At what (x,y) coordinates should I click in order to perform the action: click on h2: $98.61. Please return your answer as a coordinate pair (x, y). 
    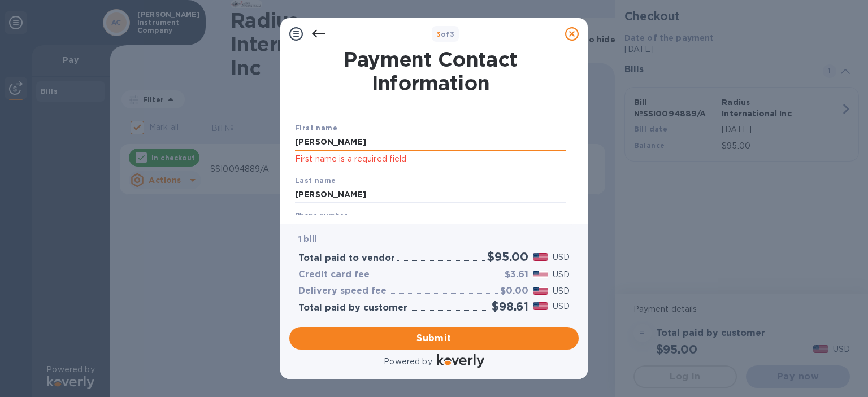
    Looking at the image, I should click on (509, 306).